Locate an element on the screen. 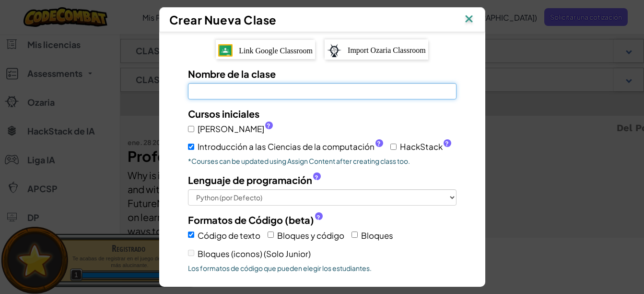  span: Código de texto is located at coordinates (228, 235).